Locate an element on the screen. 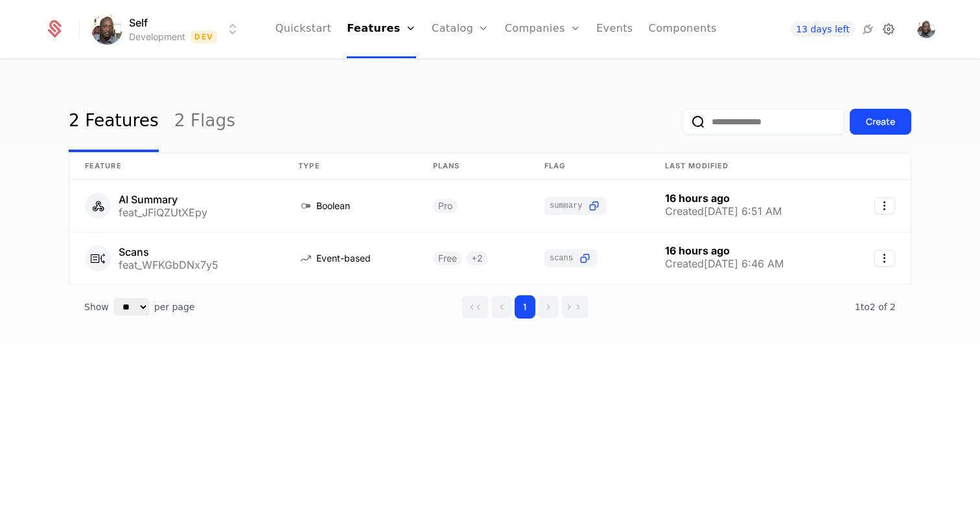 This screenshot has width=980, height=518. div: Create is located at coordinates (880, 122).